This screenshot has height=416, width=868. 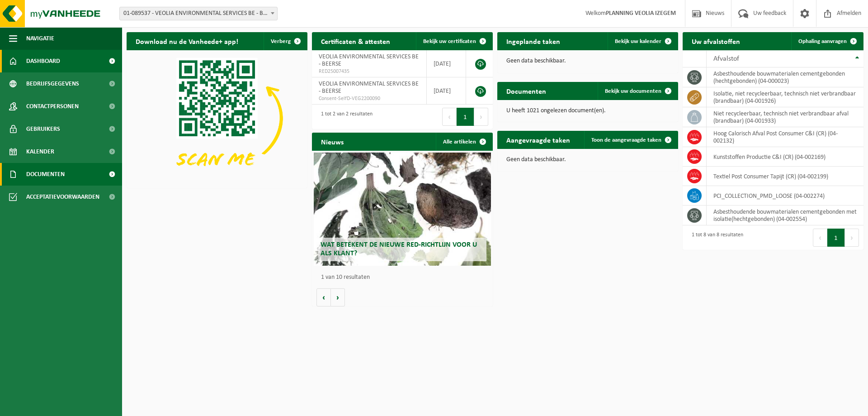 I want to click on a: Bekijk uw documenten, so click(x=638, y=91).